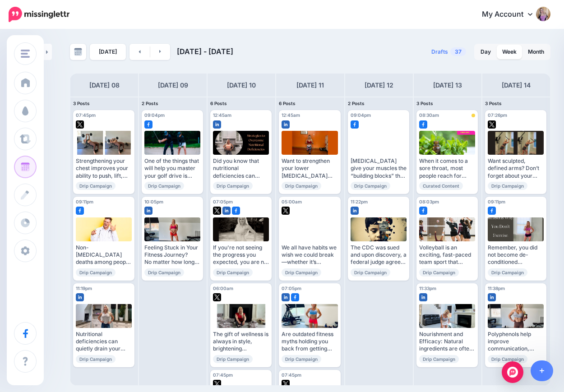 This screenshot has height=392, width=564. What do you see at coordinates (427, 288) in the screenshot?
I see `span: 11:33pm` at bounding box center [427, 288].